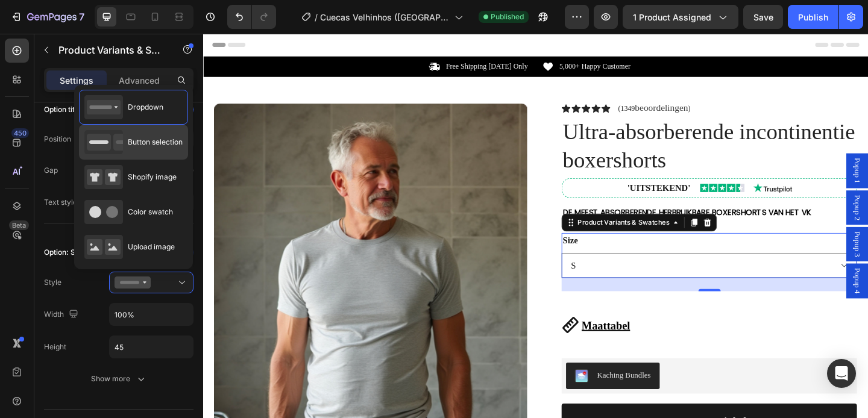 The image size is (868, 418). Describe the element at coordinates (119, 379) in the screenshot. I see `button: Show more` at that location.